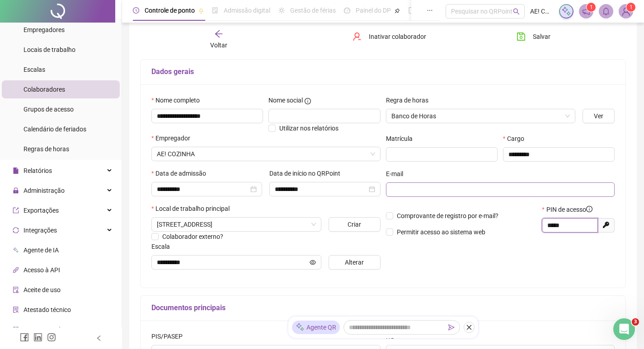 Image resolution: width=644 pixels, height=349 pixels. I want to click on span: Nome social, so click(286, 100).